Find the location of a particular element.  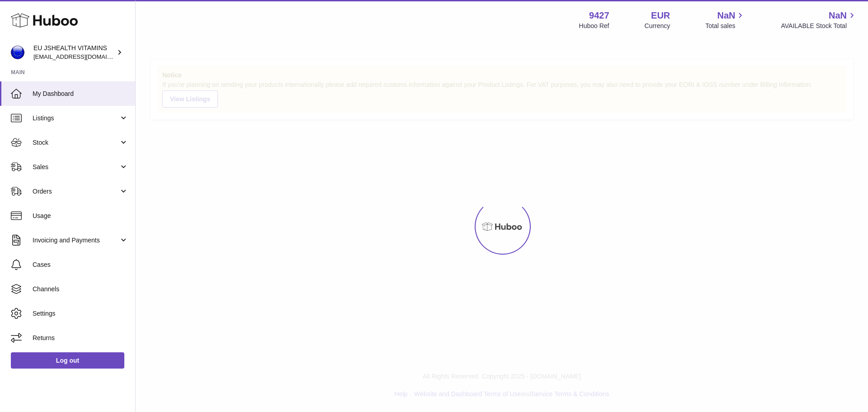

div: Huboo Ref is located at coordinates (594, 26).